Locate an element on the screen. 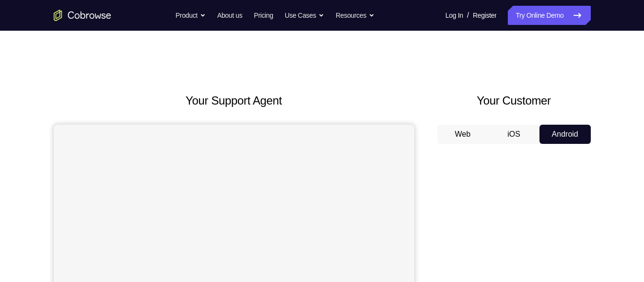  button: Web is located at coordinates (463, 134).